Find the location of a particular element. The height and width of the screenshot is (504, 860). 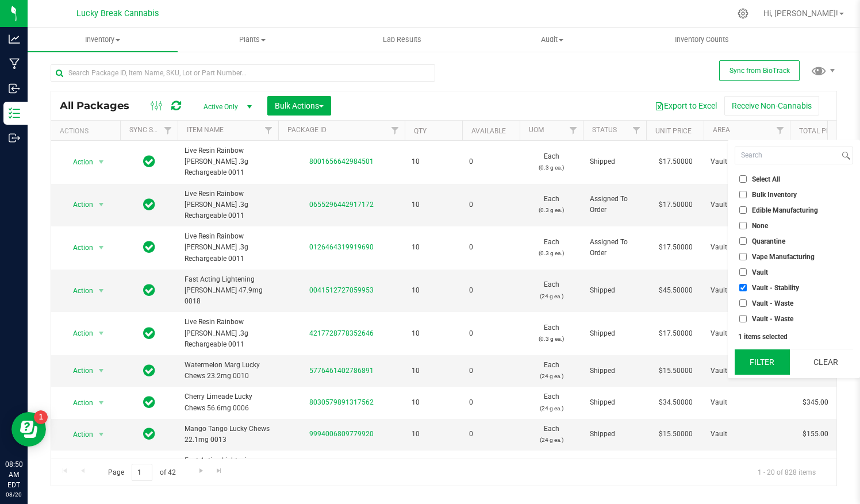

input: 1 is located at coordinates (142, 472).